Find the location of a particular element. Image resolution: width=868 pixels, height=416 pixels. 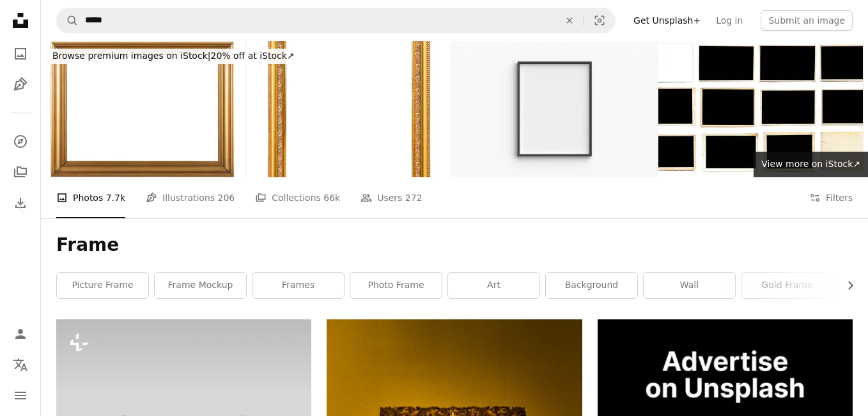

form: Find visuals sitewide is located at coordinates (336, 21).